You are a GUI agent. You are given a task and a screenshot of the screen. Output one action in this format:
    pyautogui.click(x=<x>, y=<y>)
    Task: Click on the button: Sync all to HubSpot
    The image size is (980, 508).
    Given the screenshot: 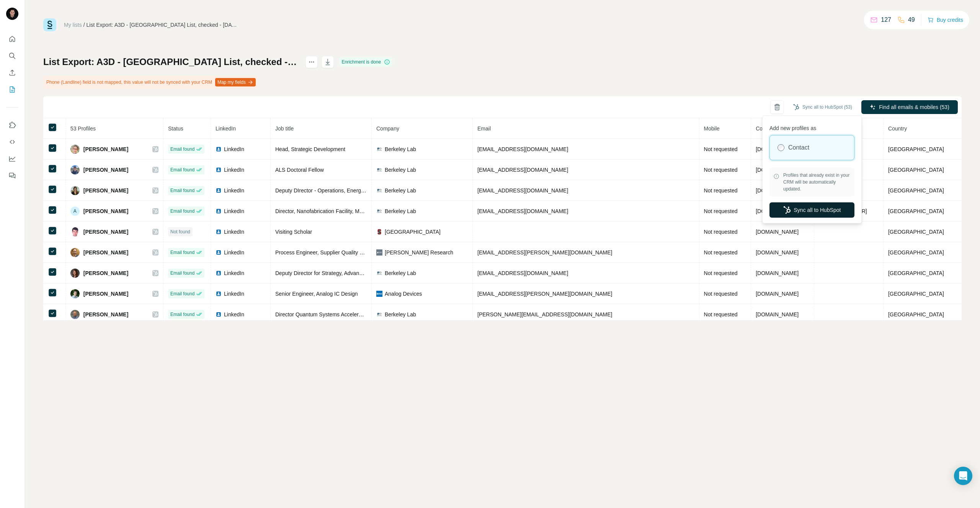 What is the action you would take?
    pyautogui.click(x=812, y=210)
    